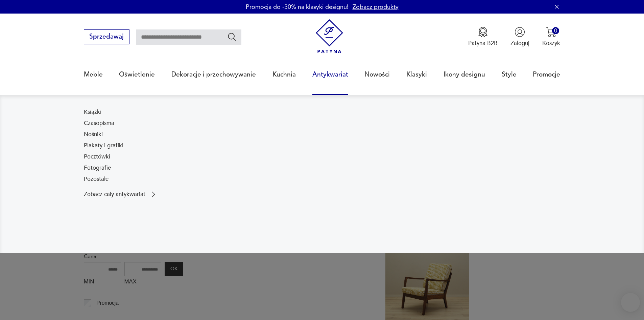  I want to click on p: Patyna B2B, so click(483, 43).